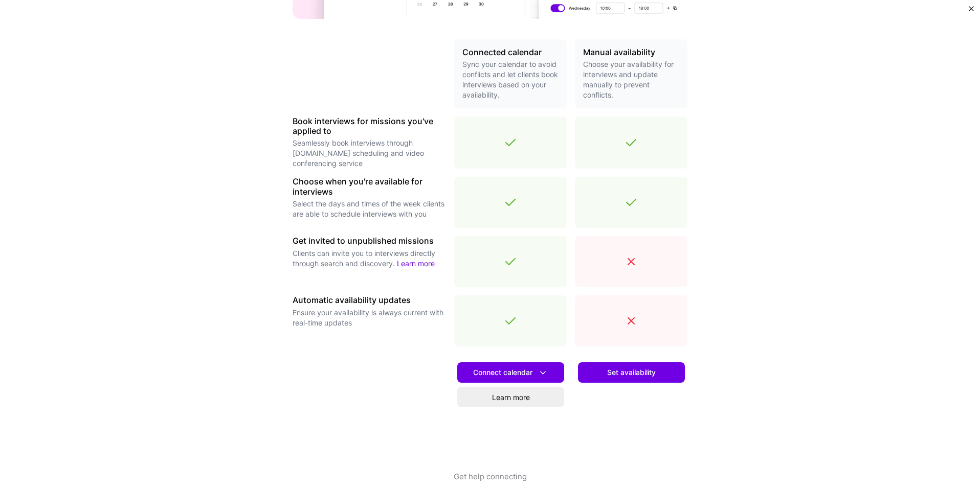 This screenshot has height=490, width=980. What do you see at coordinates (543, 372) in the screenshot?
I see `i: icon DownArrowWhite` at bounding box center [543, 372].